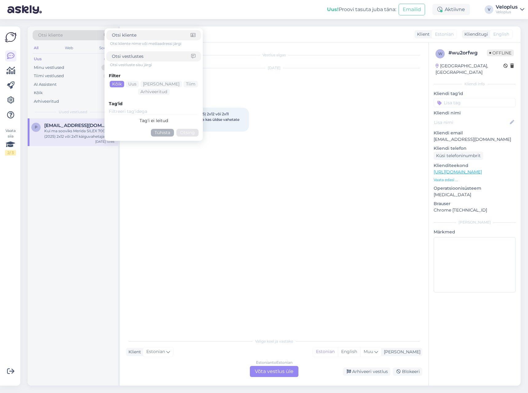  Describe the element at coordinates (49, 68) in the screenshot. I see `div: Minu vestlused` at that location.